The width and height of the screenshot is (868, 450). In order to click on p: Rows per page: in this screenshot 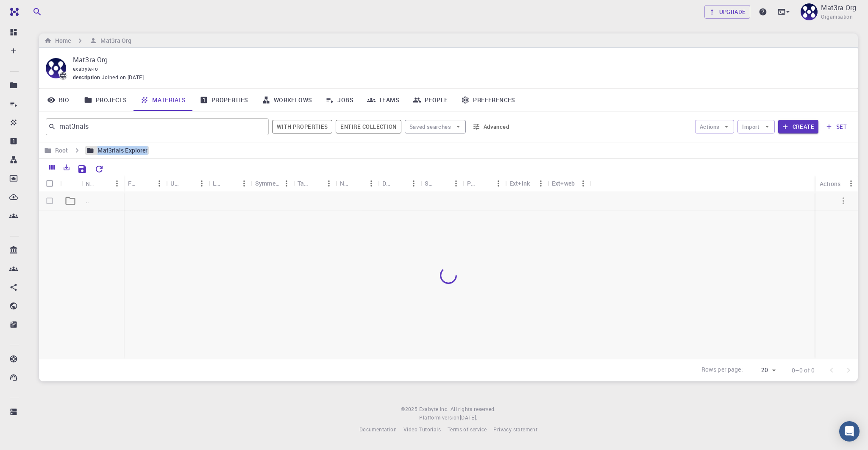, I will do `click(722, 370)`.